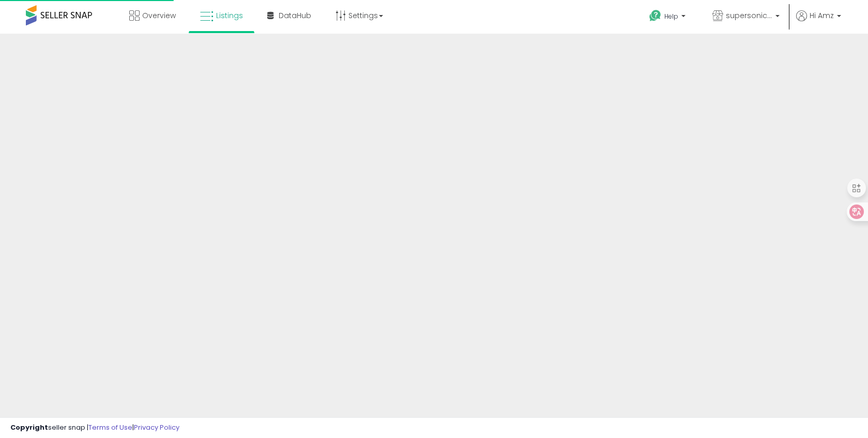  Describe the element at coordinates (671, 16) in the screenshot. I see `span: Help` at that location.